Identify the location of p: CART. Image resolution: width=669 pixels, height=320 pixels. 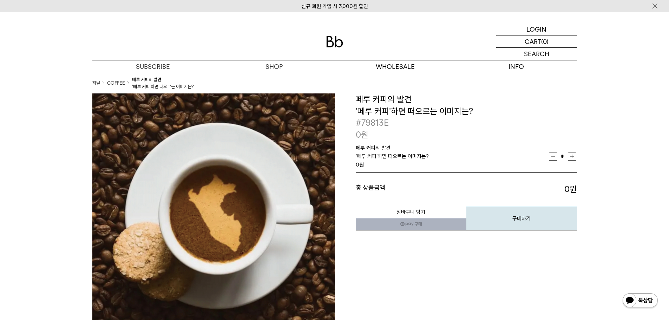
(533, 41).